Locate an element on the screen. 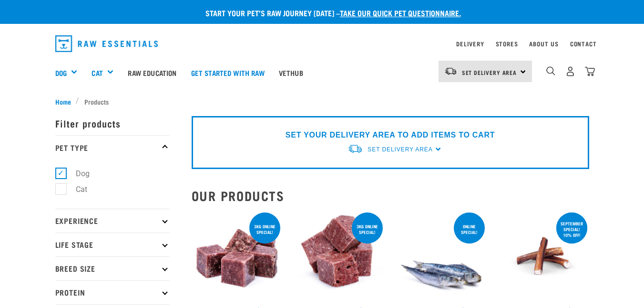 The width and height of the screenshot is (644, 308). a: About Us is located at coordinates (543, 43).